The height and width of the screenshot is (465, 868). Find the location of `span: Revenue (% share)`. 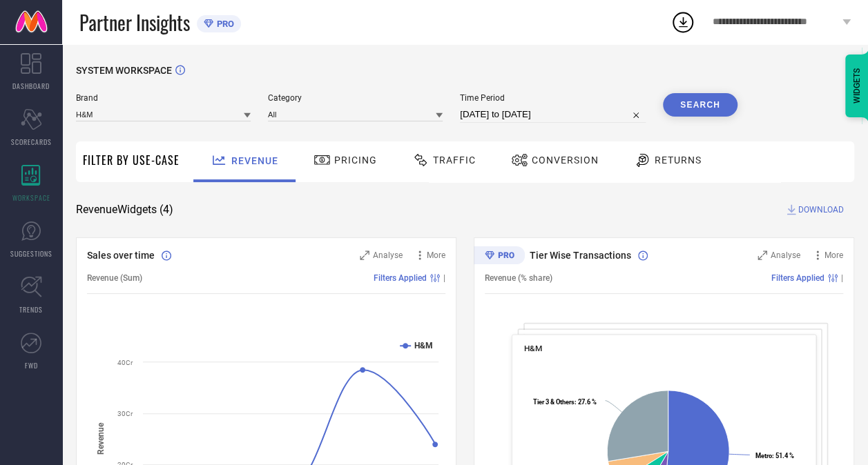

span: Revenue (% share) is located at coordinates (519, 279).